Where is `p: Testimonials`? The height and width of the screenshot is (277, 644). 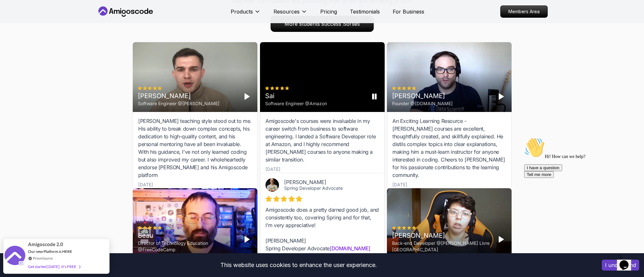
p: Testimonials is located at coordinates (365, 11).